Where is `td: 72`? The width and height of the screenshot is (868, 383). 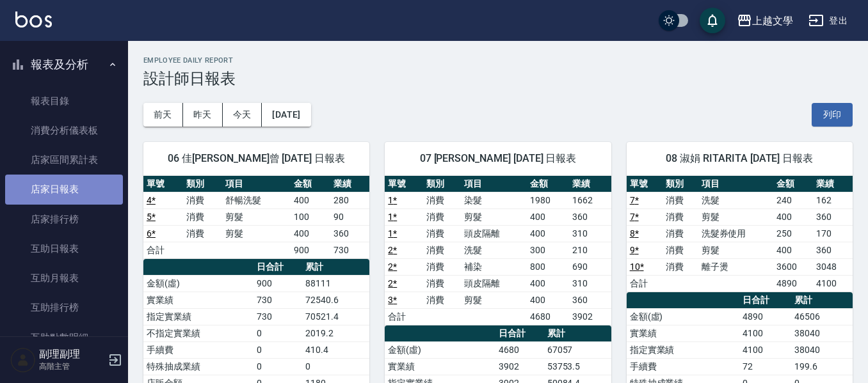
td: 72 is located at coordinates (765, 367).